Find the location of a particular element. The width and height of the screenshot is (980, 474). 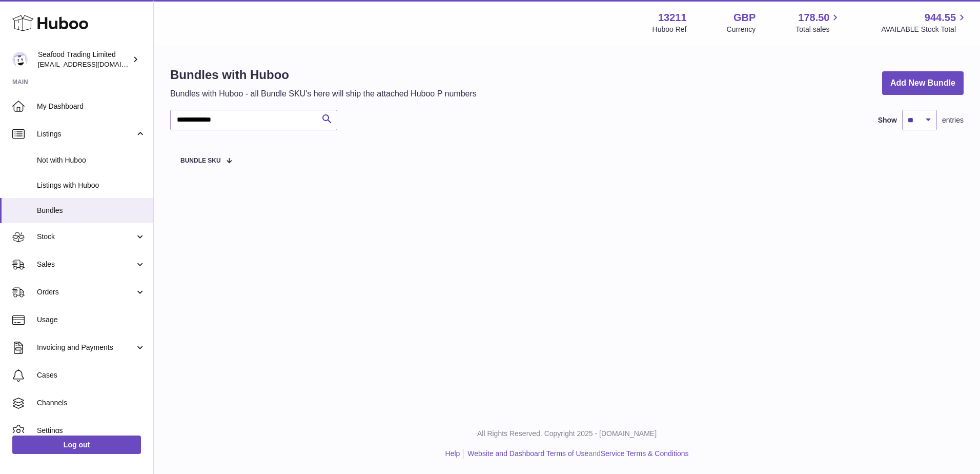

div: Currency is located at coordinates (741, 29).